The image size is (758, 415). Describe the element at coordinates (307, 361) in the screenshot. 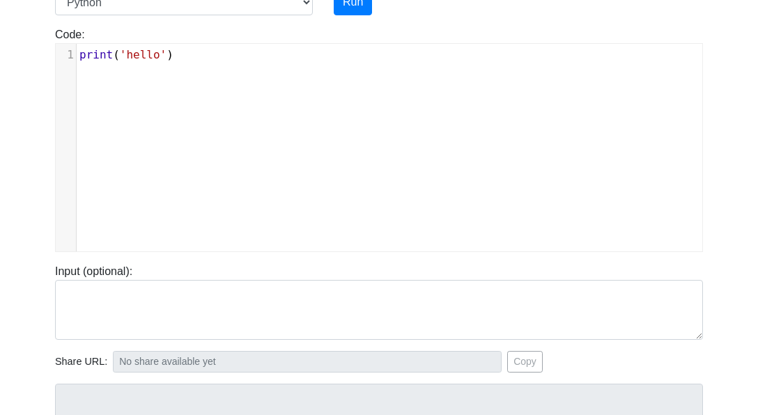

I see `input: No share available yet` at that location.